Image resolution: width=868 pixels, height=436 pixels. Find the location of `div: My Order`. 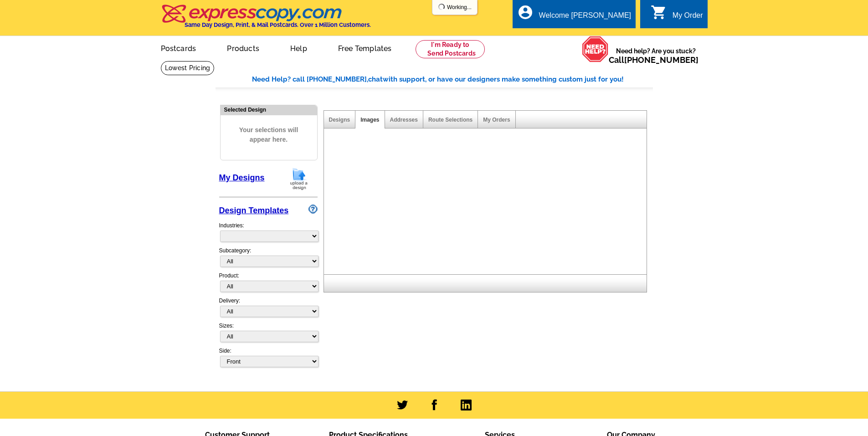

div: My Order is located at coordinates (688, 18).